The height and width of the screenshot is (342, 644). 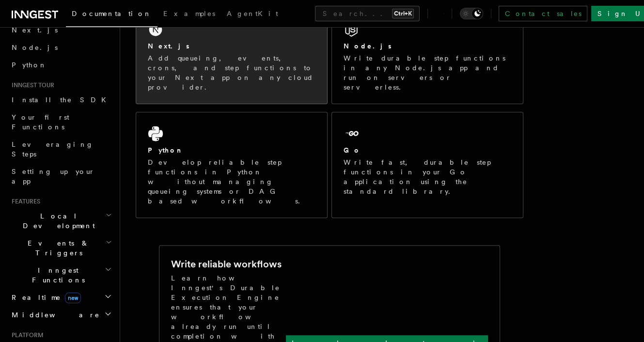 I want to click on span: Your first Functions, so click(x=40, y=122).